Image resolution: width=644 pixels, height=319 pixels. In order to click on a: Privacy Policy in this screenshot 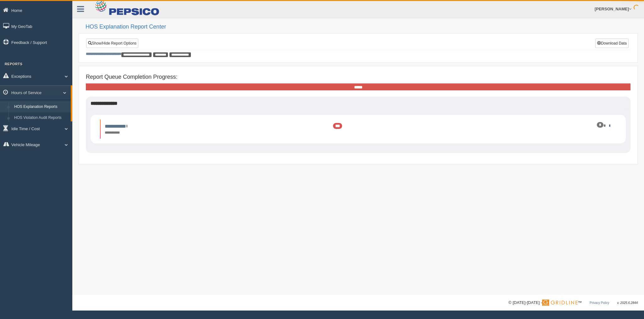, I will do `click(599, 303)`.